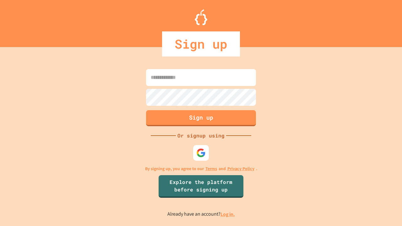 The width and height of the screenshot is (402, 226). What do you see at coordinates (241, 169) in the screenshot?
I see `a: Privacy Policy` at bounding box center [241, 169].